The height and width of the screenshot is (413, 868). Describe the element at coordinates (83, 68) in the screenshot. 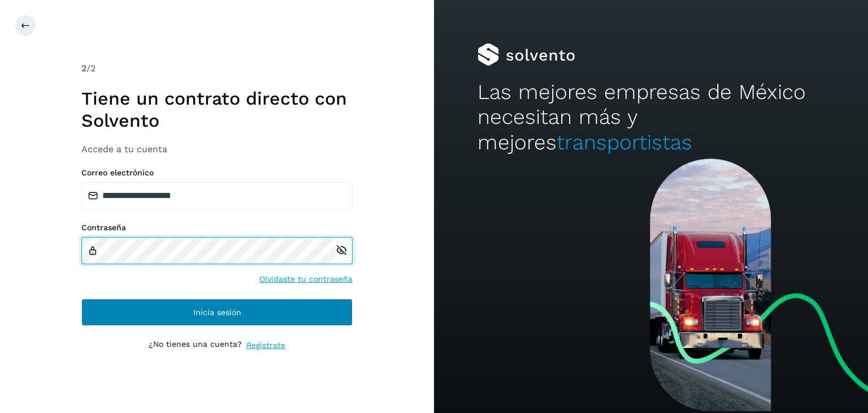

I see `span: 2` at that location.